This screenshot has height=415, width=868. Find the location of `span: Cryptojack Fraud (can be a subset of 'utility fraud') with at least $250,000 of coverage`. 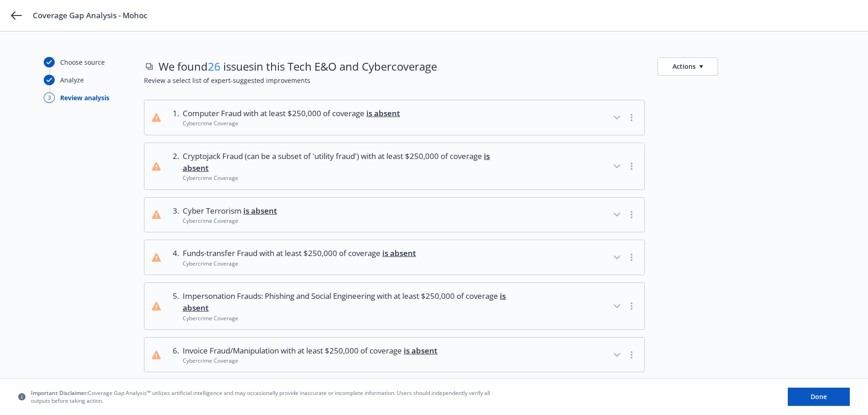

span: Cryptojack Fraud (can be a subset of 'utility fraud') with at least $250,000 of coverage is located at coordinates (349, 162).